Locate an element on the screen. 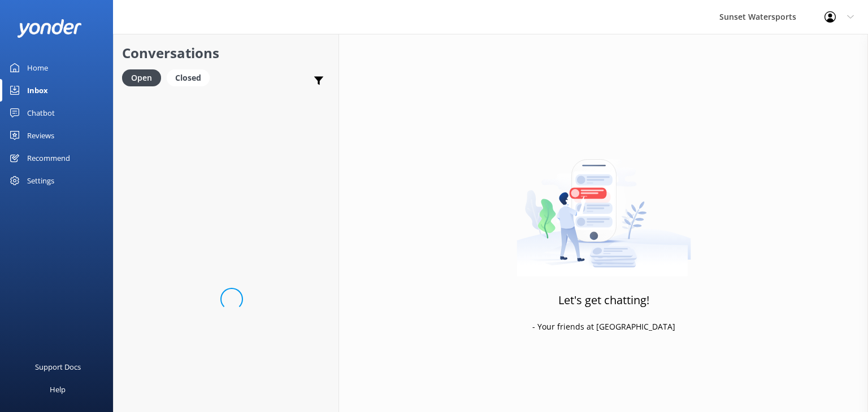 The image size is (868, 412). a: Open is located at coordinates (144, 77).